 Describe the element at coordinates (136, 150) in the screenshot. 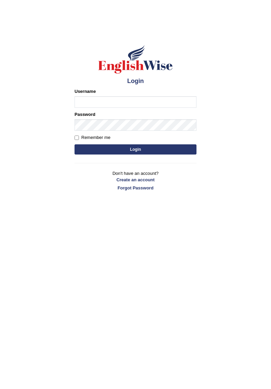

I see `button: Login` at that location.